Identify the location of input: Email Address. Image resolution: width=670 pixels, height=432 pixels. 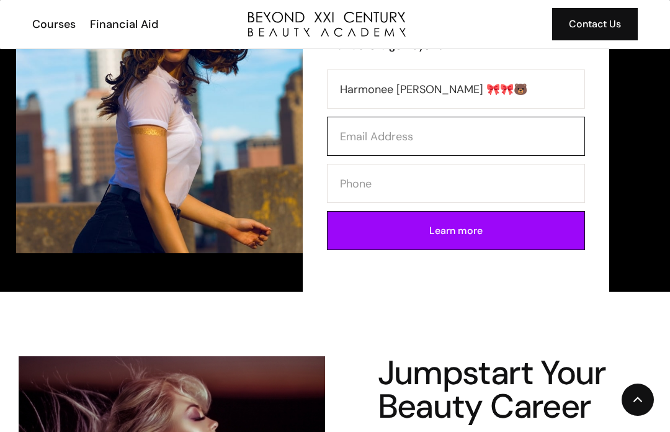
(456, 136).